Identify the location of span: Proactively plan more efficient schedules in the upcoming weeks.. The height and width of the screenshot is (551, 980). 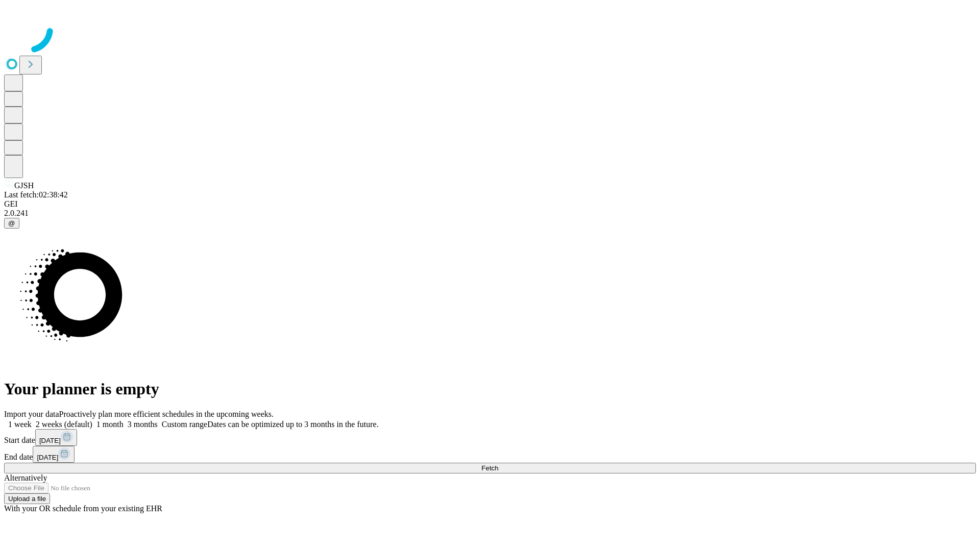
(166, 414).